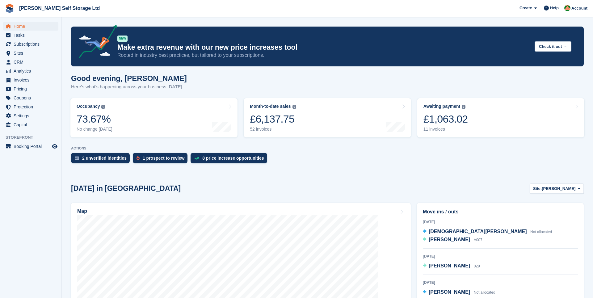  What do you see at coordinates (32, 98) in the screenshot?
I see `span: Coupons` at bounding box center [32, 98].